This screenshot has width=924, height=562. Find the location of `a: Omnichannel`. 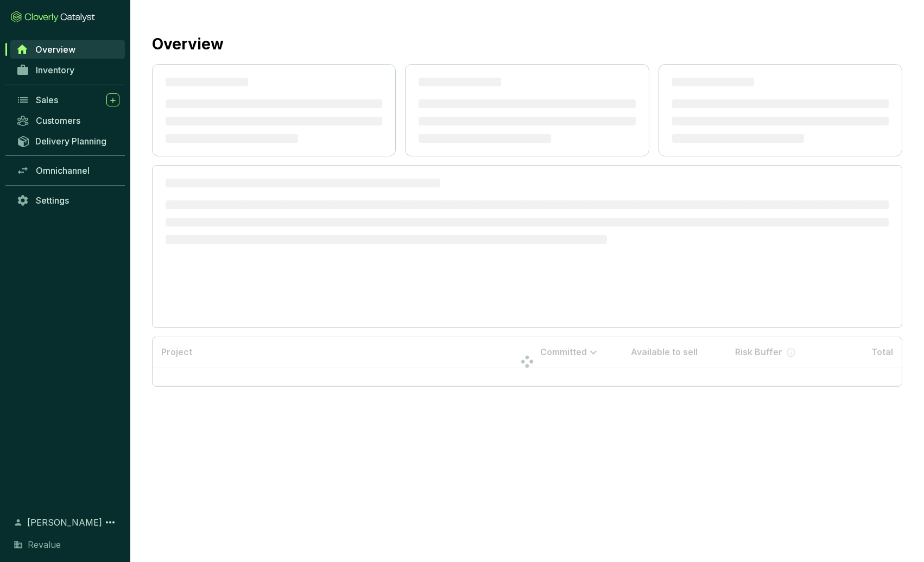

a: Omnichannel is located at coordinates (68, 171).